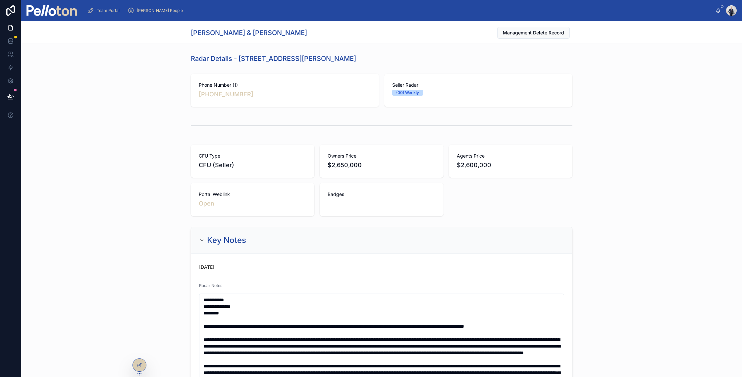  I want to click on span: Seller Radar, so click(478, 85).